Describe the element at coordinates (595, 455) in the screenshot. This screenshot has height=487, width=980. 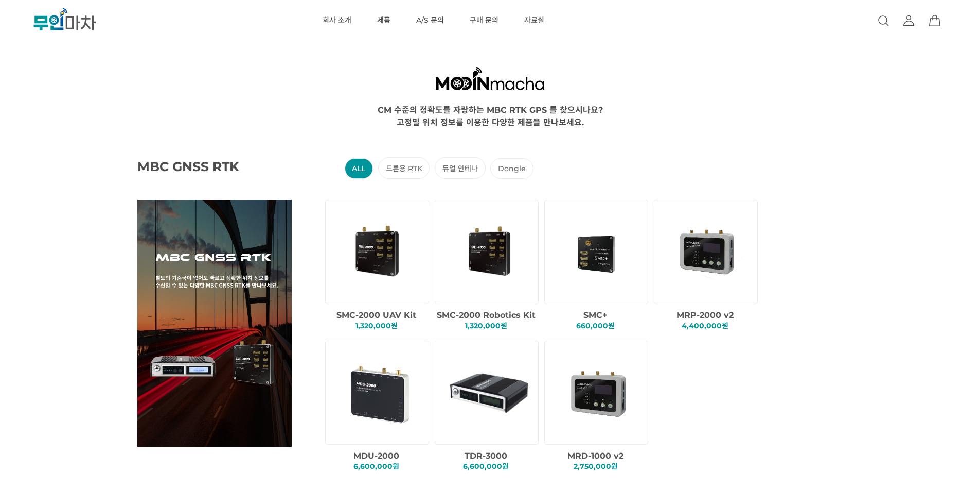
I see `span: MRD-1000 v2` at that location.